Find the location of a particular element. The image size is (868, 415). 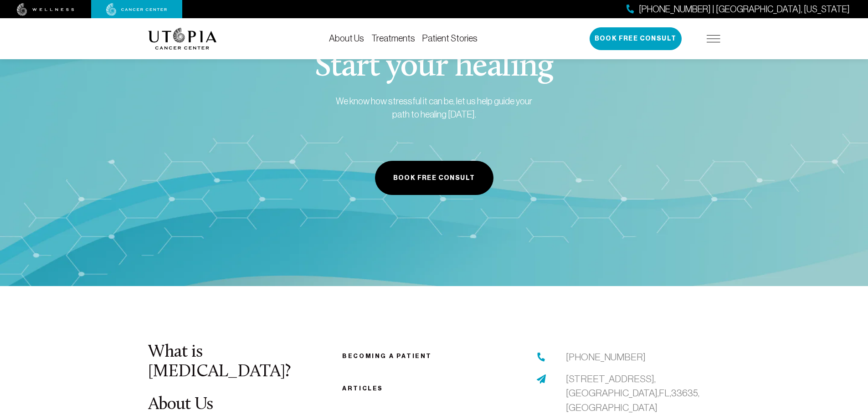

img: cancer center is located at coordinates (137, 9).